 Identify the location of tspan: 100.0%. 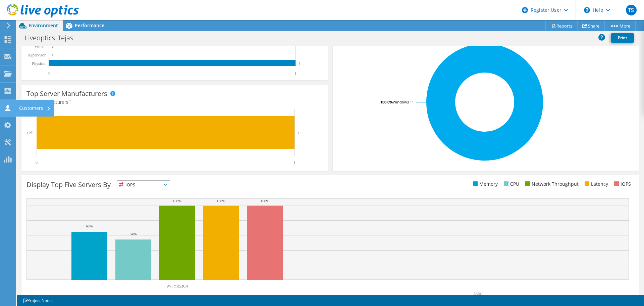
(387, 102).